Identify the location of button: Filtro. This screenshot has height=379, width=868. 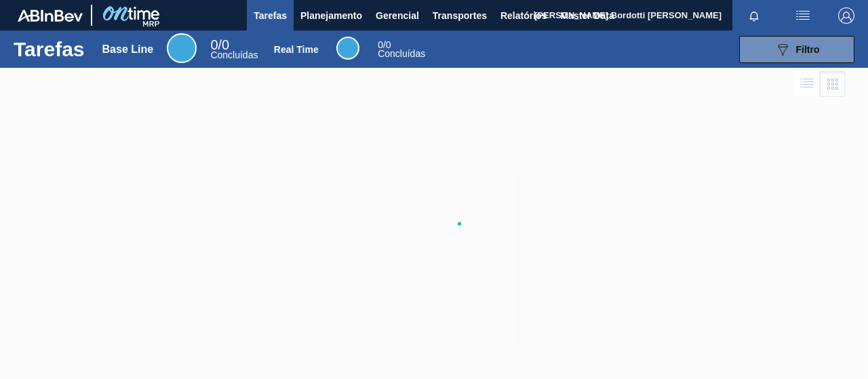
(797, 50).